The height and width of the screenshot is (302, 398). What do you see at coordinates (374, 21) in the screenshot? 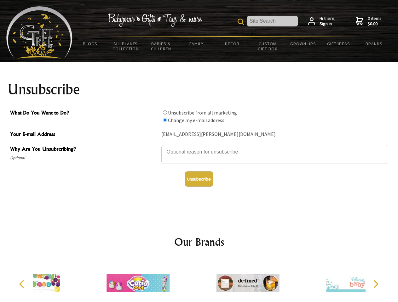
I see `span: 0 items` at bounding box center [374, 21].